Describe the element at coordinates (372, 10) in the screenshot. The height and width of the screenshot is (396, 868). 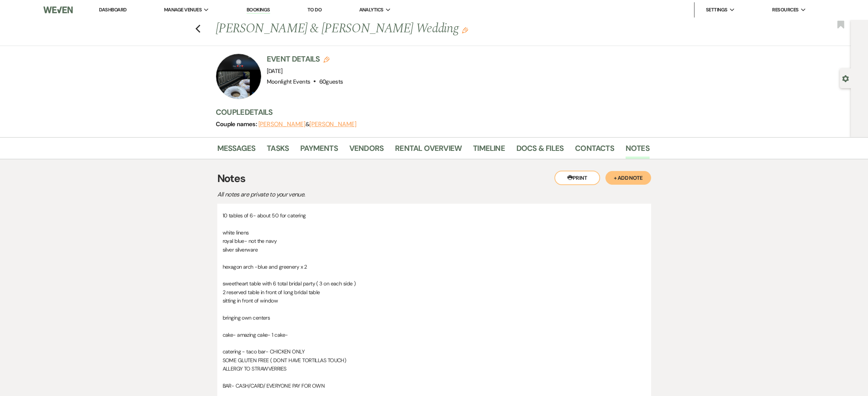
I see `span: Analytics` at that location.